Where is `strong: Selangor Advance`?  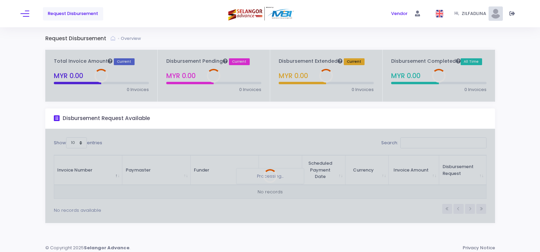
strong: Selangor Advance is located at coordinates (107, 248).